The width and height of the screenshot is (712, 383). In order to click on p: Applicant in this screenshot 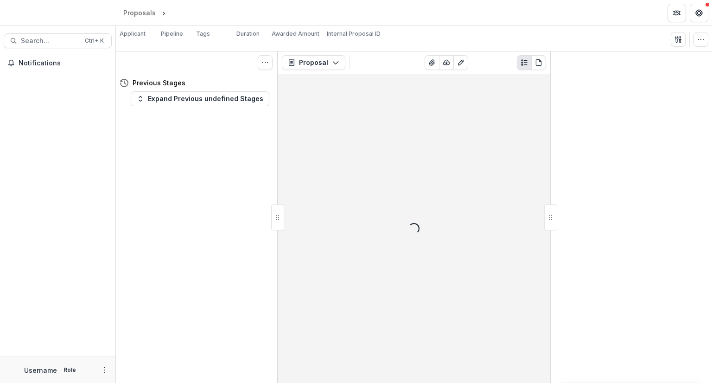, I will do `click(133, 34)`.